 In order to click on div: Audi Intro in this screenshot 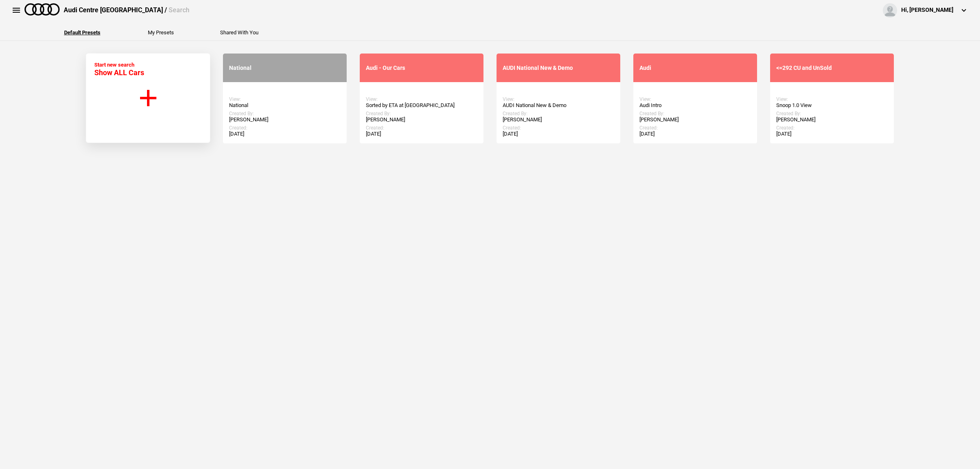, I will do `click(695, 106)`.